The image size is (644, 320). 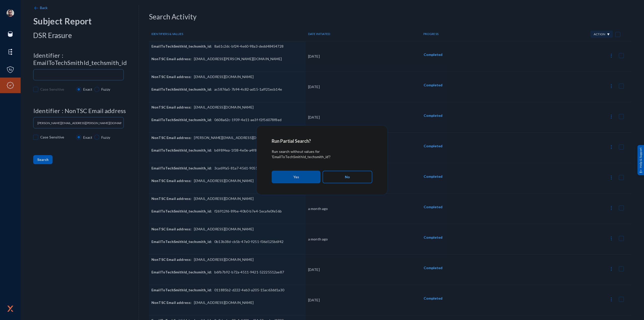 What do you see at coordinates (322, 141) in the screenshot?
I see `h2: Run Partial Search?` at bounding box center [322, 141].